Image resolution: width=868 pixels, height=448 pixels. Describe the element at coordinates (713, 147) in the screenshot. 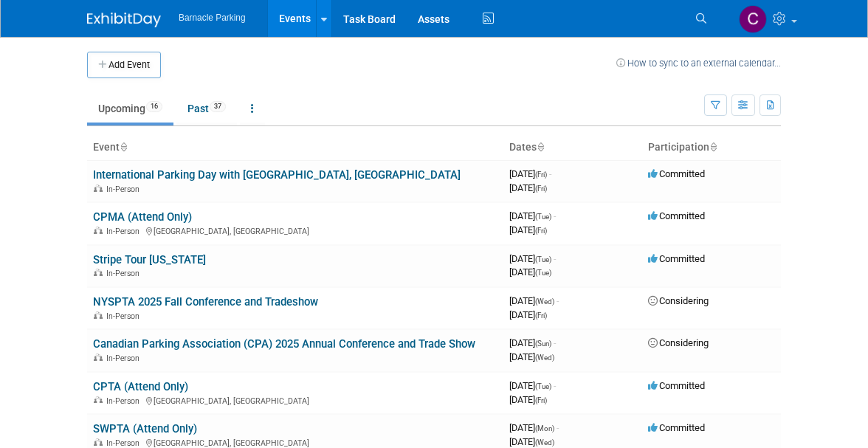

I see `a: Sort by Participation Type` at that location.